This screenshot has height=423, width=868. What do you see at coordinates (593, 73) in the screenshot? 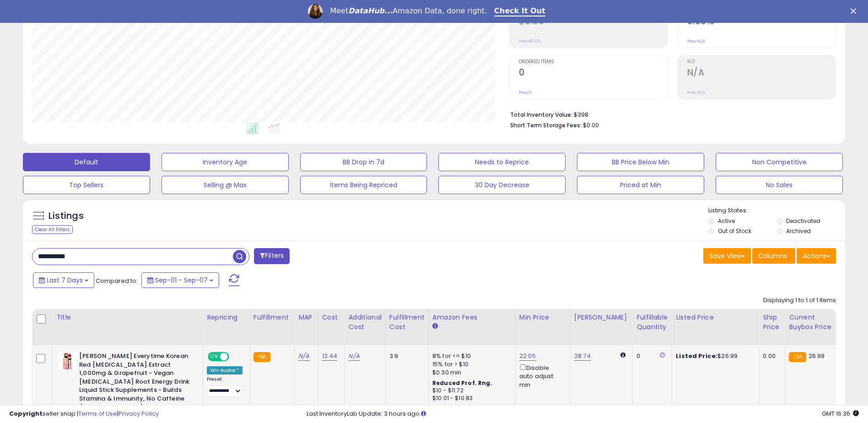
I see `h2: 0` at bounding box center [593, 73].